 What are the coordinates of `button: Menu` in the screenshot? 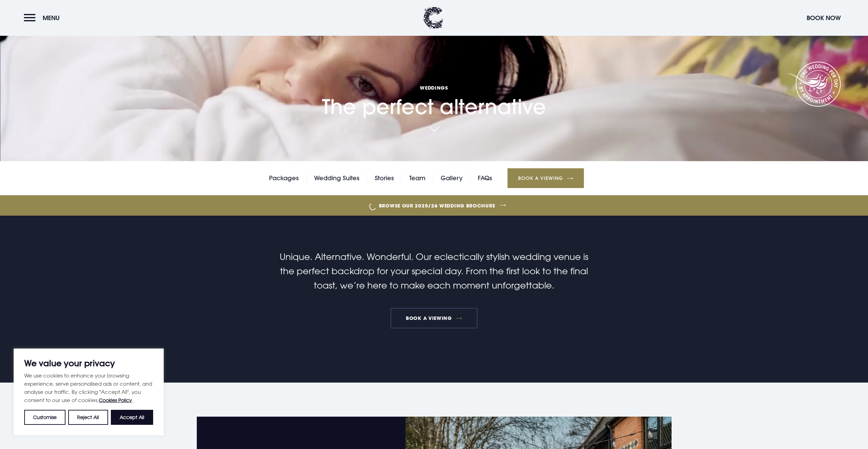 It's located at (44, 17).